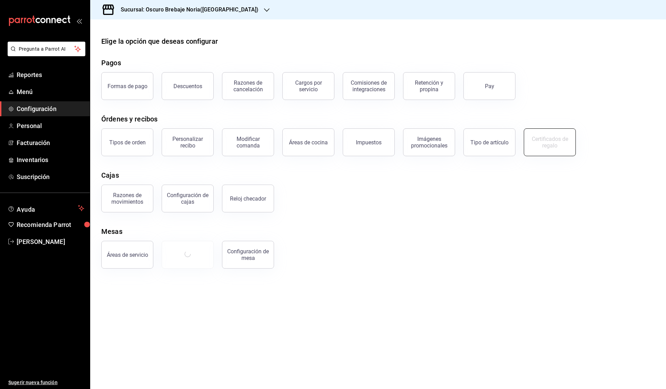 Image resolution: width=666 pixels, height=389 pixels. Describe the element at coordinates (112, 231) in the screenshot. I see `div: Mesas` at that location.